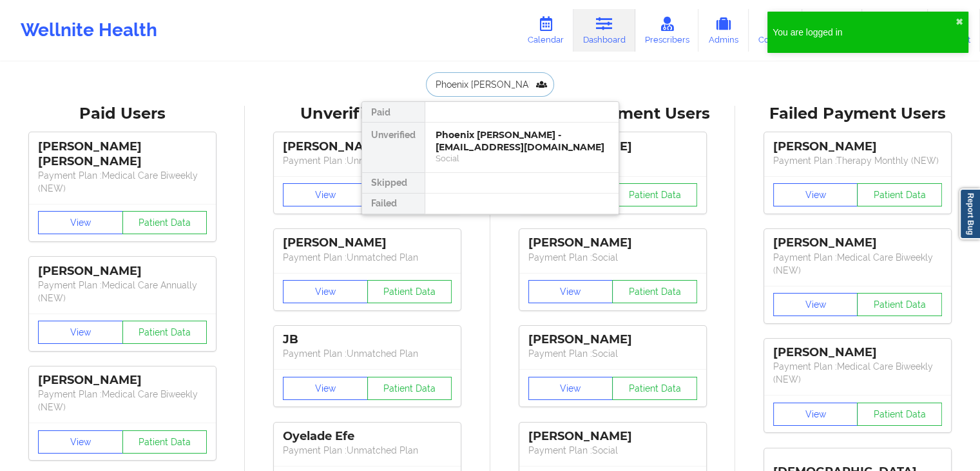 The height and width of the screenshot is (471, 980). What do you see at coordinates (522, 158) in the screenshot?
I see `div: Social` at bounding box center [522, 158].